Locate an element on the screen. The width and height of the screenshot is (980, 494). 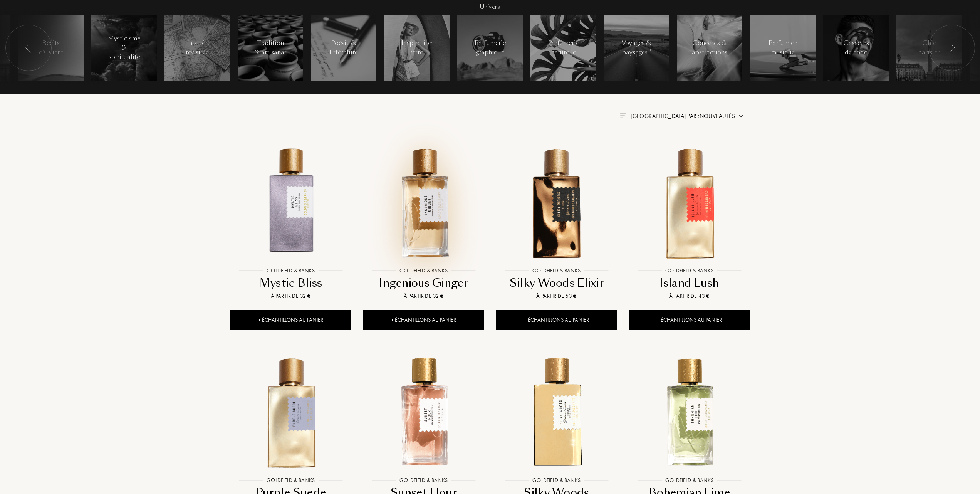
div: Casseurs de code is located at coordinates (856, 48).